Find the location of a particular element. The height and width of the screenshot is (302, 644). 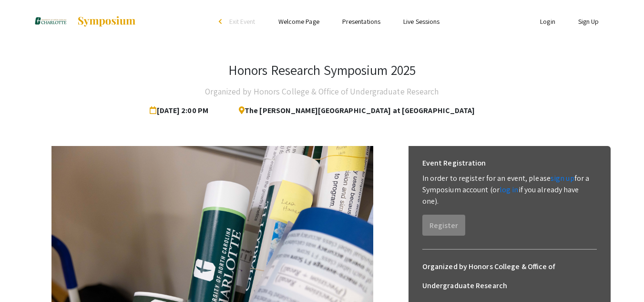

h3: Honors Research Symposium 2025 is located at coordinates (322, 70).